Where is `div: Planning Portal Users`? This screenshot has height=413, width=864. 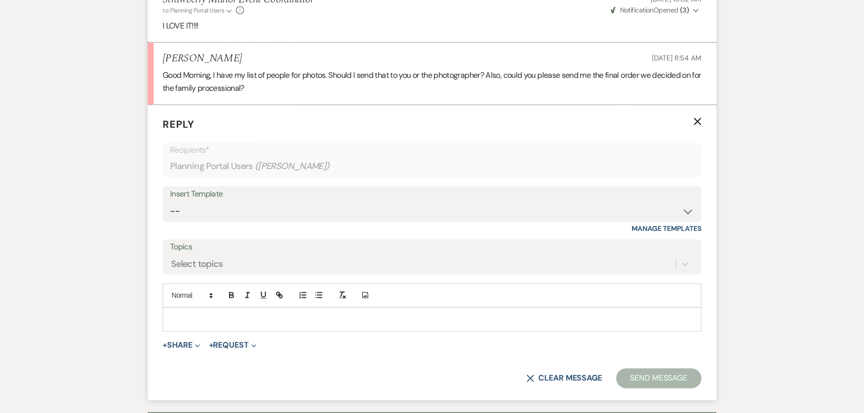
div: Planning Portal Users is located at coordinates (432, 166).